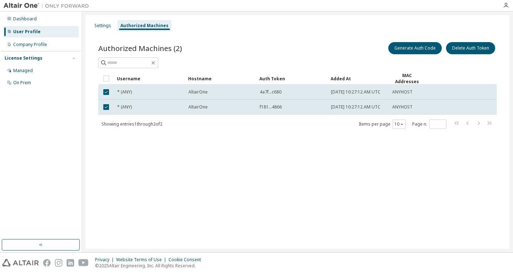 The height and width of the screenshot is (273, 513). I want to click on img: altair_logo.svg, so click(20, 262).